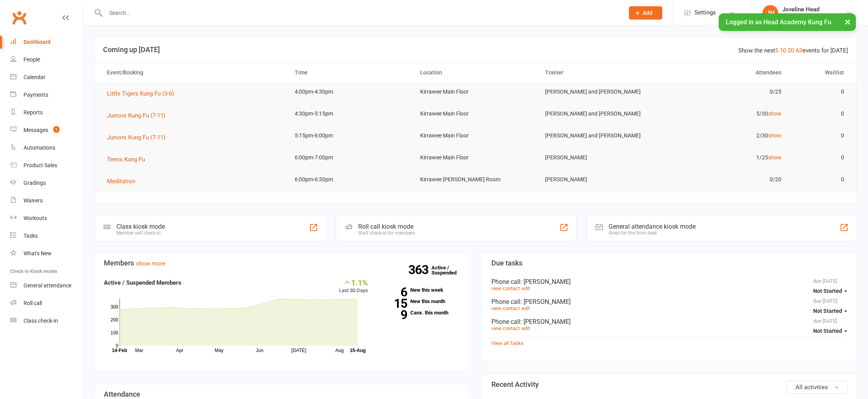 This screenshot has width=868, height=399. What do you see at coordinates (143, 282) in the screenshot?
I see `strong: Active / Suspended Members` at bounding box center [143, 282].